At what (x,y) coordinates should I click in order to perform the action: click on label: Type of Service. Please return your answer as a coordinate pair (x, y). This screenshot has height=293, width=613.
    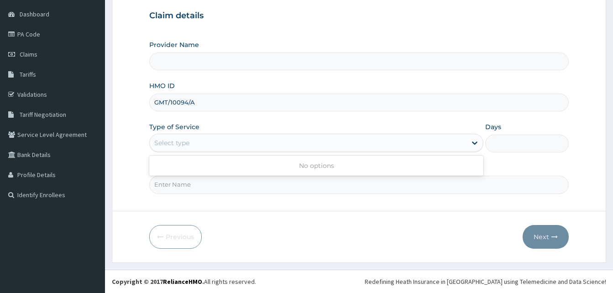
    Looking at the image, I should click on (174, 127).